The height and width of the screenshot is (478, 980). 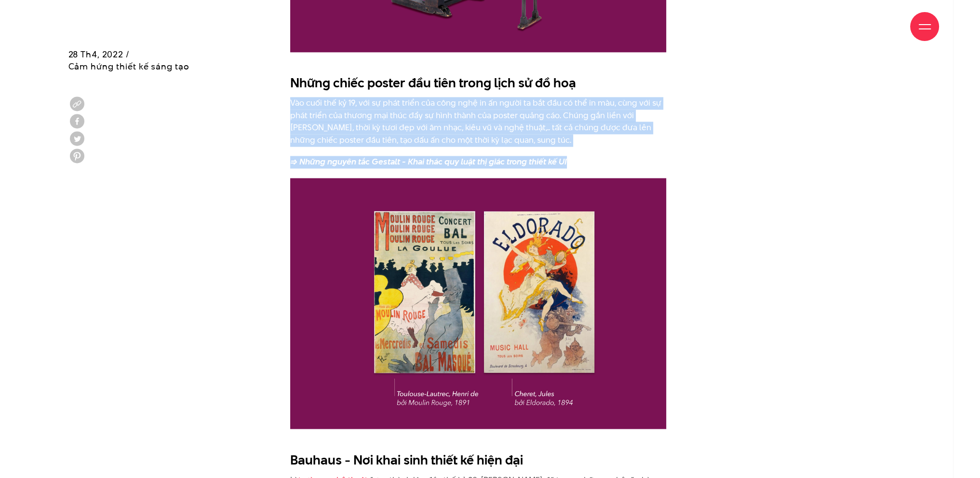 What do you see at coordinates (478, 303) in the screenshot?
I see `img: lich su do hoa` at bounding box center [478, 303].